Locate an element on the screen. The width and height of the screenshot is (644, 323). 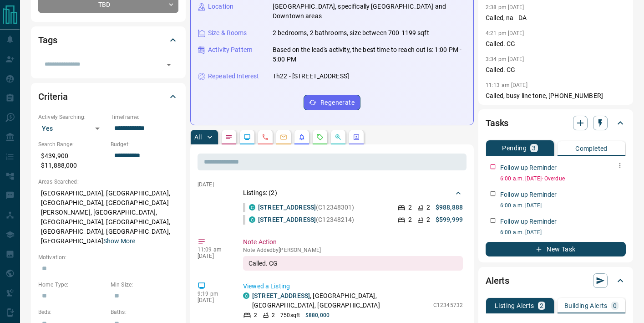
p: $880,000 is located at coordinates (317, 315).